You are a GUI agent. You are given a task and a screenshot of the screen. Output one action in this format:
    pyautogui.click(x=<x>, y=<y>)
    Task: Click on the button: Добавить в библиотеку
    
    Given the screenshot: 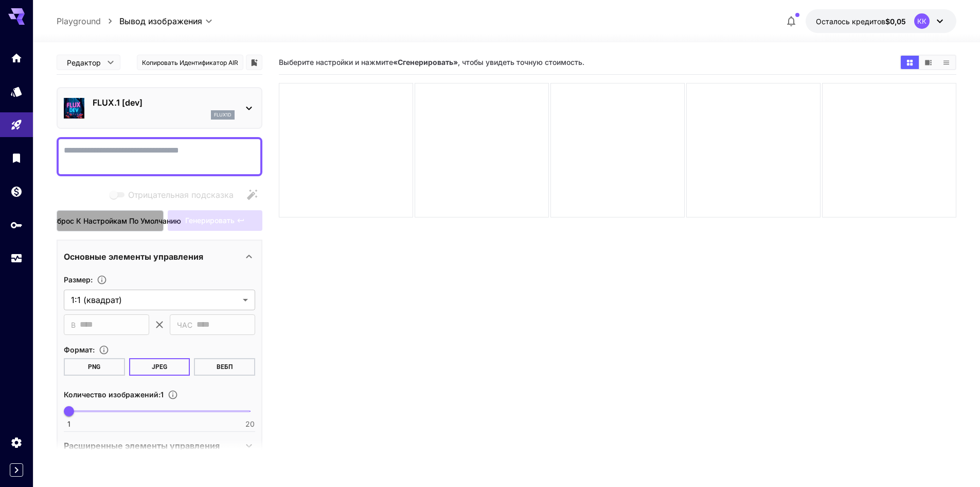 What is the action you would take?
    pyautogui.click(x=254, y=63)
    